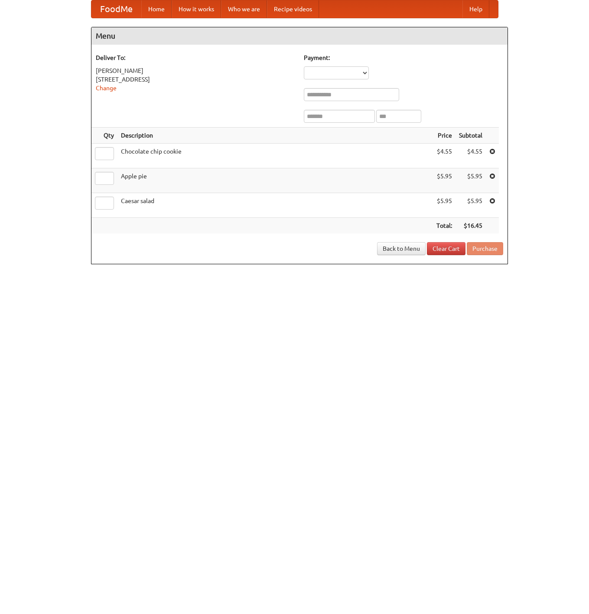 The height and width of the screenshot is (614, 589). I want to click on th: Qty, so click(105, 135).